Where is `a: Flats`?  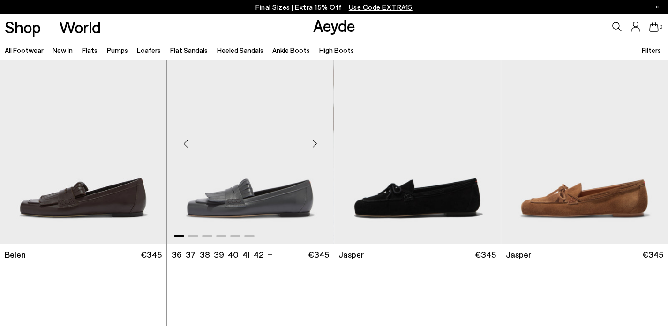
a: Flats is located at coordinates (89, 50).